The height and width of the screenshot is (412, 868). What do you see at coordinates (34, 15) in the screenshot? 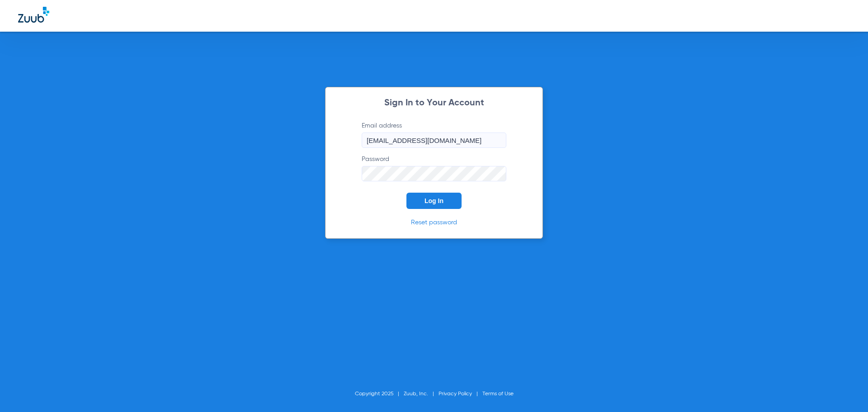
I see `img: Zuub Logo` at bounding box center [34, 15].